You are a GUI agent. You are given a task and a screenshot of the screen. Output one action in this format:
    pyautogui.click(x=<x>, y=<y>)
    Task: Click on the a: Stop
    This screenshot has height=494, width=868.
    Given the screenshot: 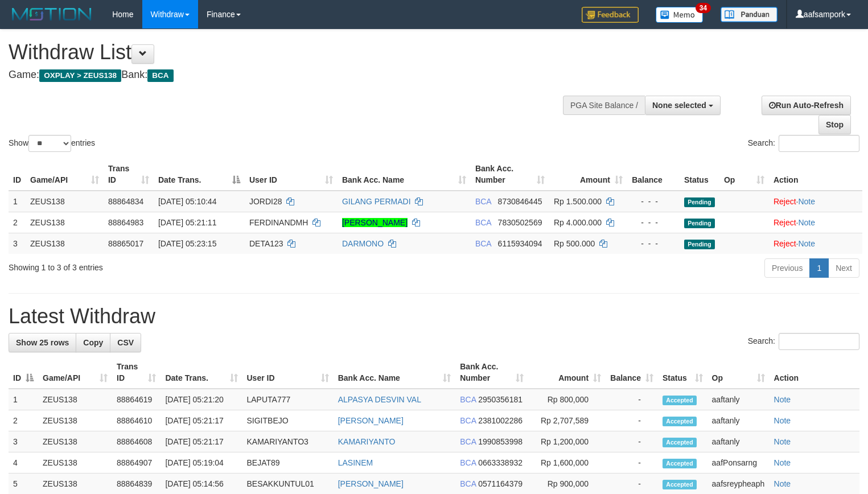 What is the action you would take?
    pyautogui.click(x=834, y=124)
    